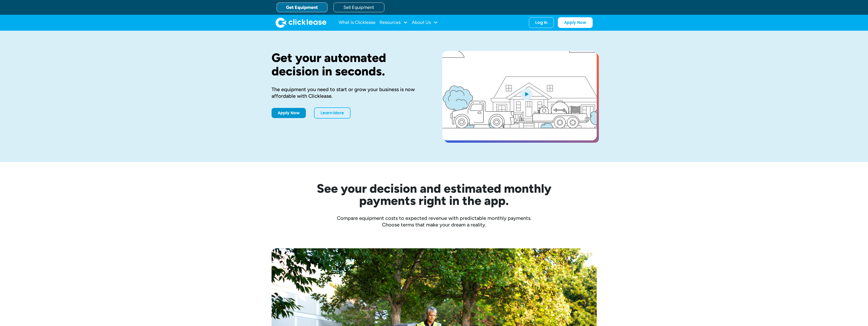  What do you see at coordinates (394, 23) in the screenshot?
I see `div: Resources` at bounding box center [394, 23].